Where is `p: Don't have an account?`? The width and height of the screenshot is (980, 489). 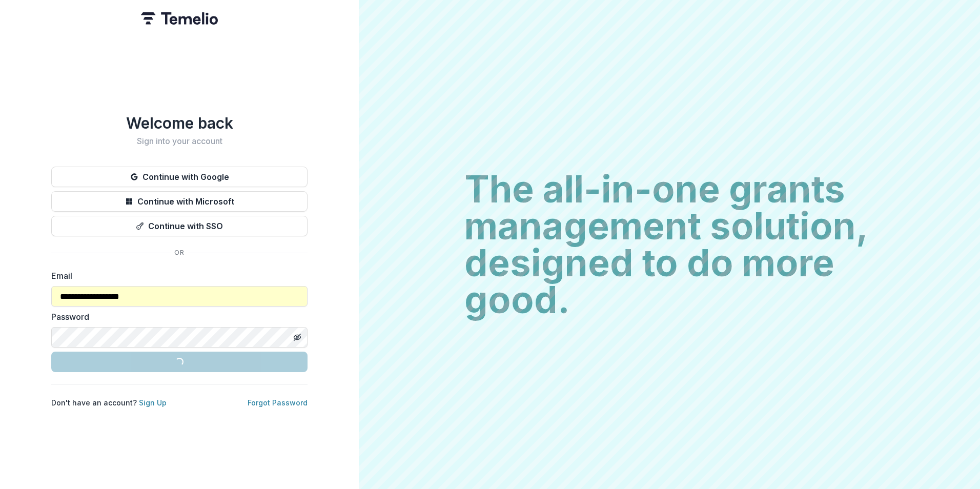
p: Don't have an account? is located at coordinates (108, 403).